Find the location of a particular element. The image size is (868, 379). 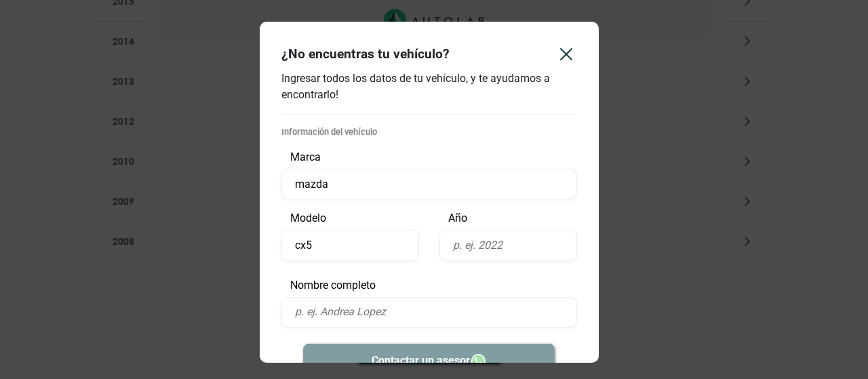

p: Año is located at coordinates (508, 218).